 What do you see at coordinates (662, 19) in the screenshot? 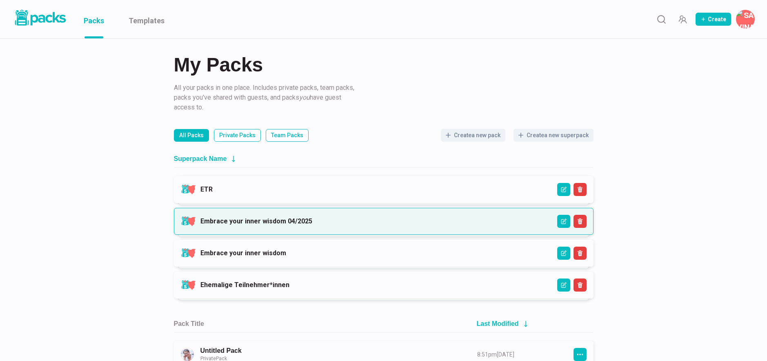
I see `button: Search` at bounding box center [662, 19].